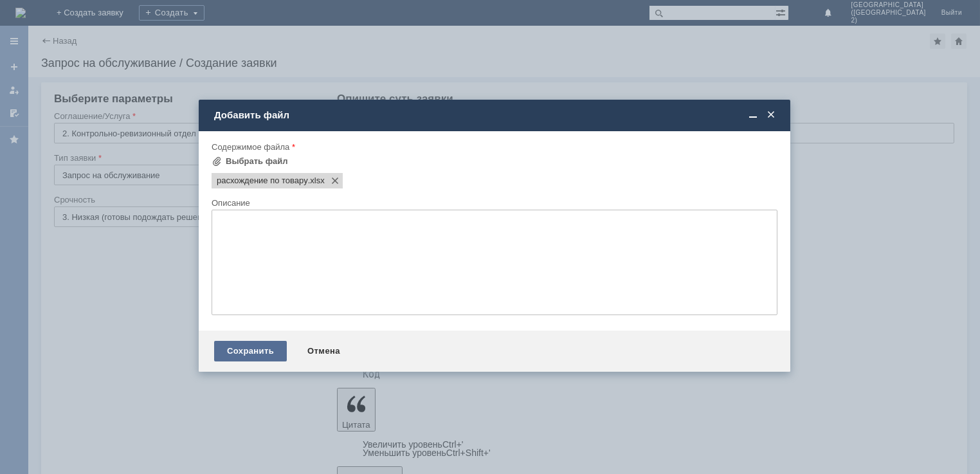  Describe the element at coordinates (256, 162) in the screenshot. I see `div: Выбрать файл` at that location.